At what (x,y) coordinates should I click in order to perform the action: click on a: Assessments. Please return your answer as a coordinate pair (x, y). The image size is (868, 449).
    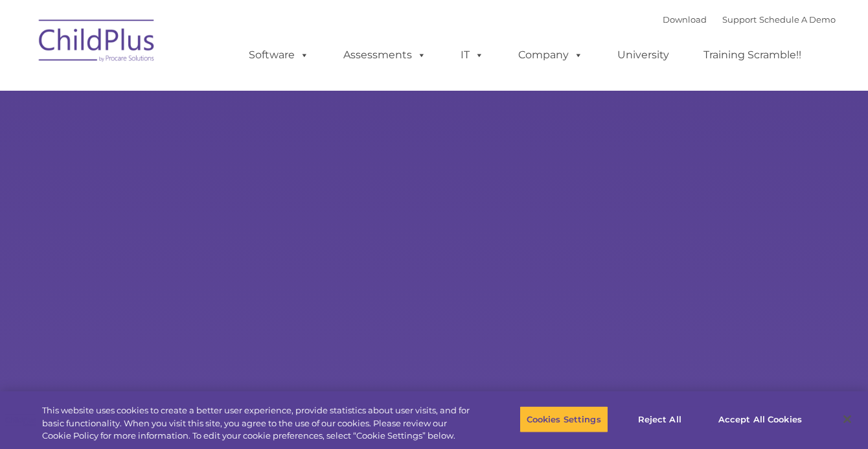
    Looking at the image, I should click on (385, 55).